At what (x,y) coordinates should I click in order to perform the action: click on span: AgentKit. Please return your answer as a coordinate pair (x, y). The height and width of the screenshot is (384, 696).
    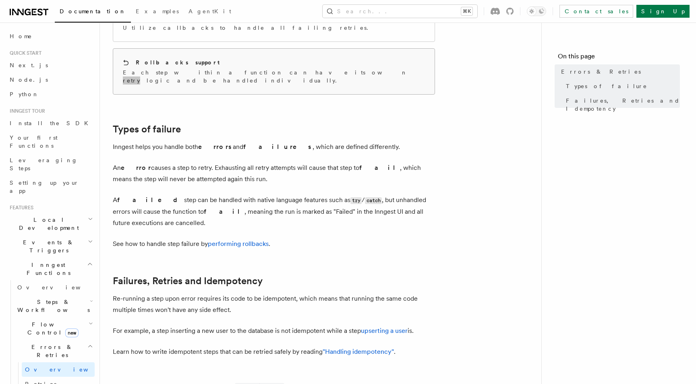
    Looking at the image, I should click on (210, 11).